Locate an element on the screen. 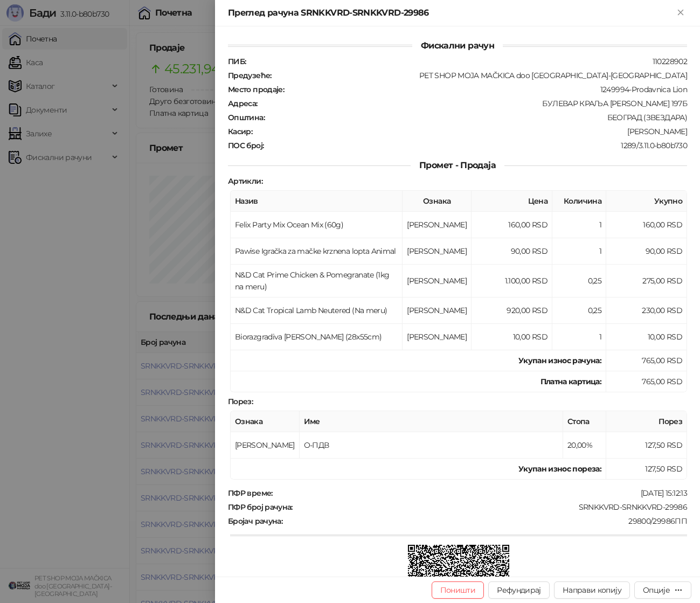  td: 230,00 RSD is located at coordinates (647, 310).